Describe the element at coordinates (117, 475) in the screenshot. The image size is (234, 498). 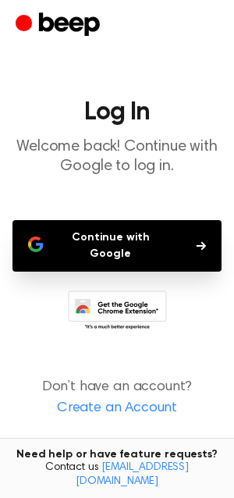
I see `span: Contact us` at that location.